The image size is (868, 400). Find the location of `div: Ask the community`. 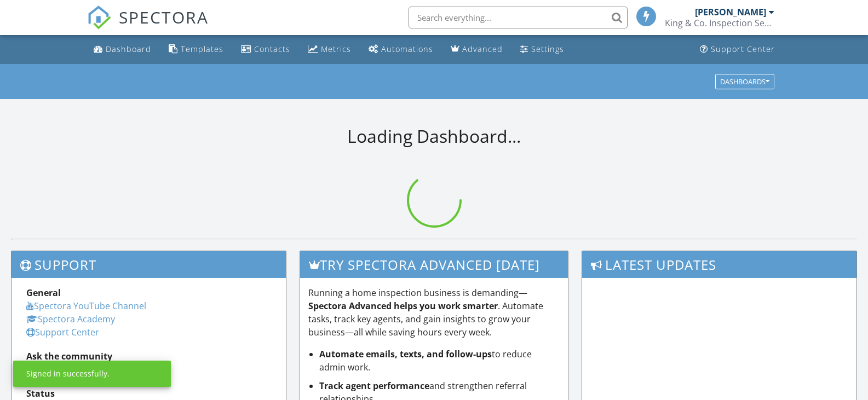

div: Ask the community is located at coordinates (148, 356).